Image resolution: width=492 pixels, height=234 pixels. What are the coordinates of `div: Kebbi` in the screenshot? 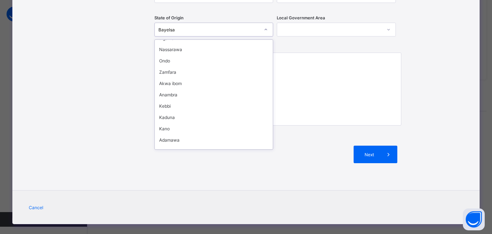 It's located at (214, 106).